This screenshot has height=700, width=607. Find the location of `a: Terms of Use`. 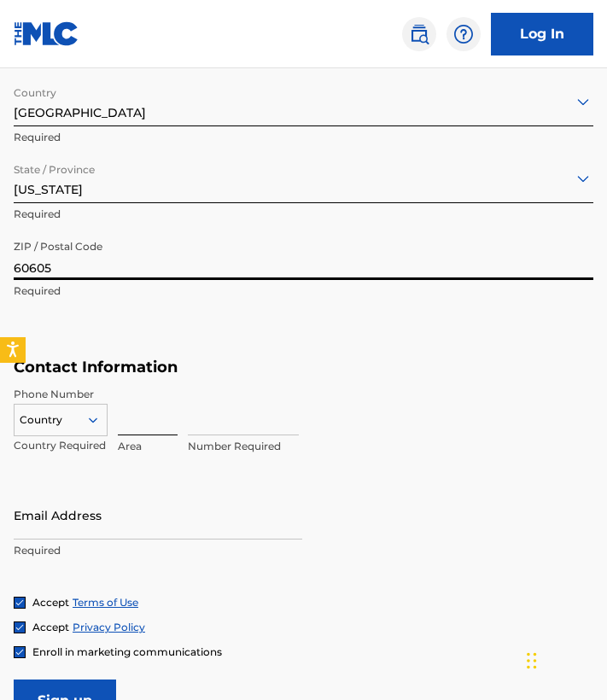

a: Terms of Use is located at coordinates (105, 602).